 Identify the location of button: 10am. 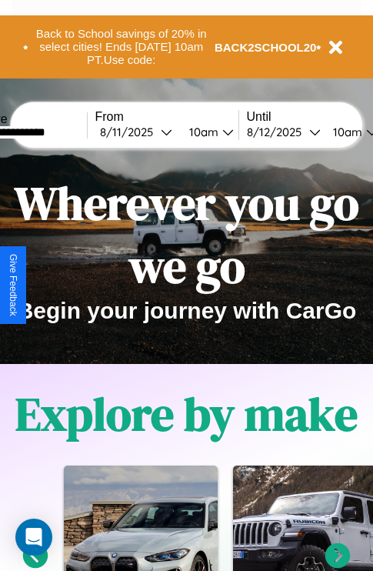
(208, 132).